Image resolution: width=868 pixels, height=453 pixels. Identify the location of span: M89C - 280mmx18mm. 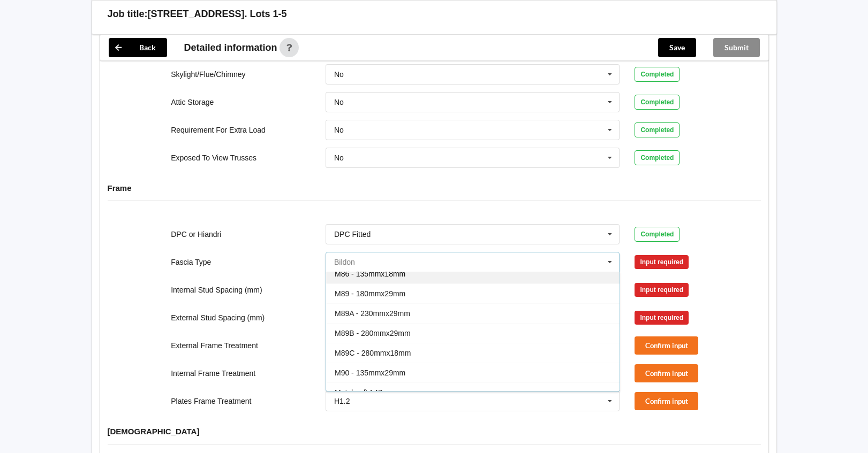
(373, 353).